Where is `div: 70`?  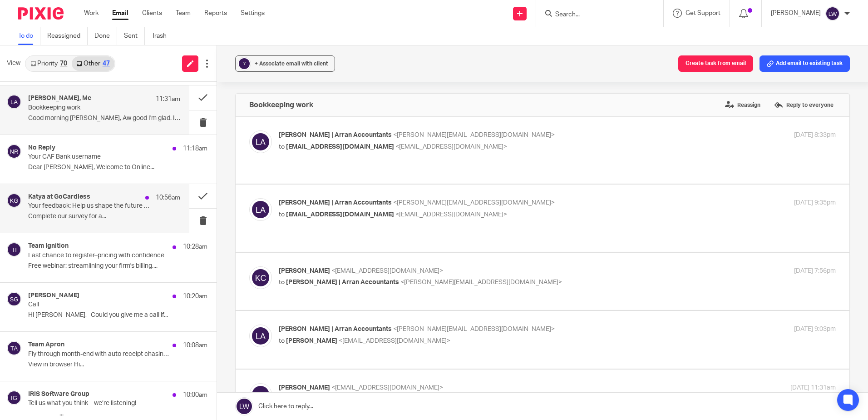 div: 70 is located at coordinates (63, 63).